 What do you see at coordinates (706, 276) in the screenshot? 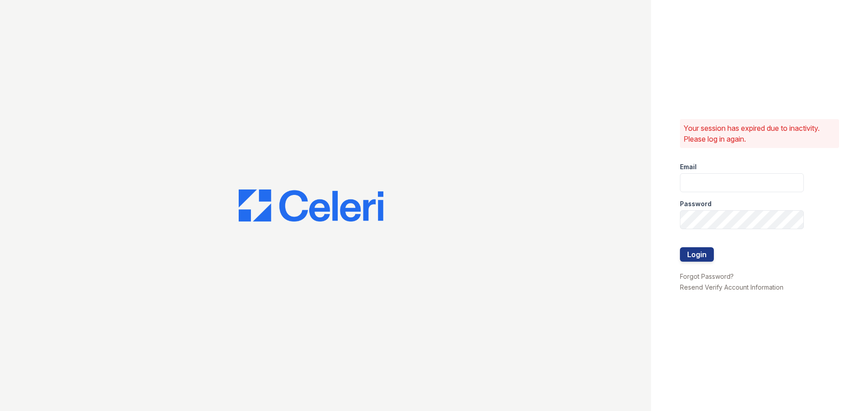
I see `a: Forgot Password?` at bounding box center [706, 276].